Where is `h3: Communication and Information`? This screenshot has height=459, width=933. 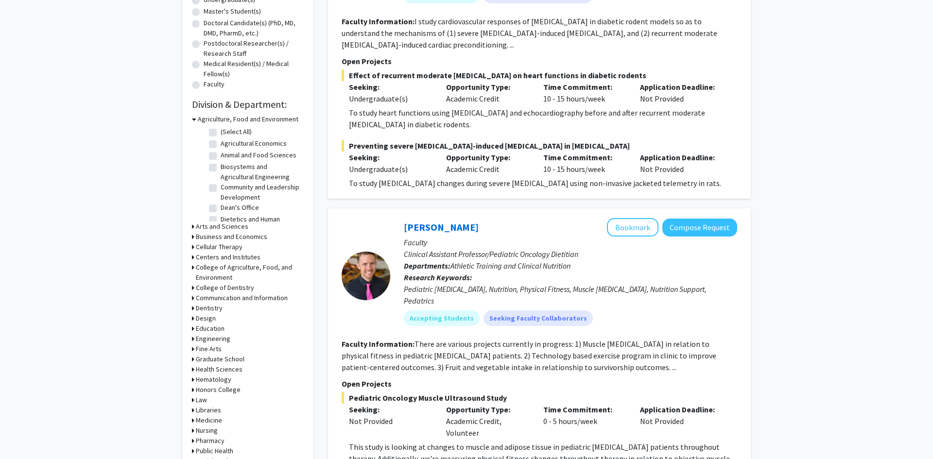
h3: Communication and Information is located at coordinates (241, 298).